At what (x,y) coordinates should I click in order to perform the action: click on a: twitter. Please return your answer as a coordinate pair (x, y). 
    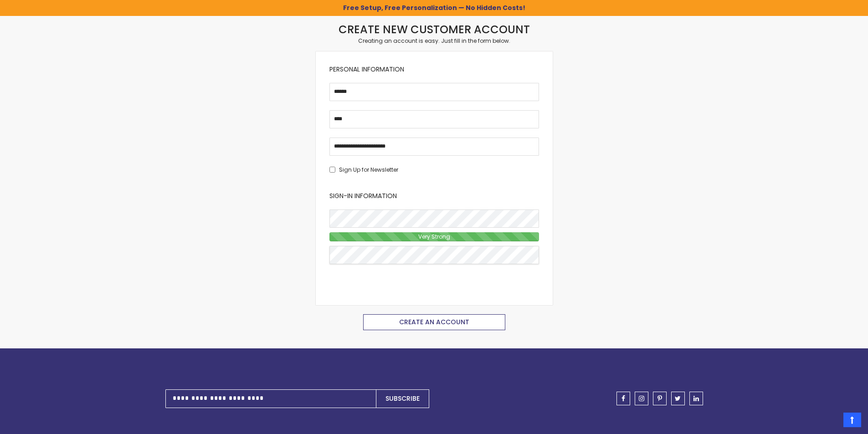
    Looking at the image, I should click on (678, 398).